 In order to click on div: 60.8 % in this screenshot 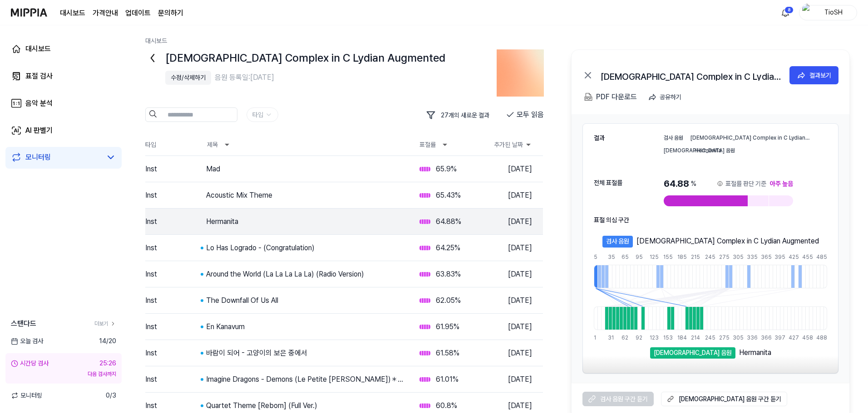, I will do `click(446, 406)`.